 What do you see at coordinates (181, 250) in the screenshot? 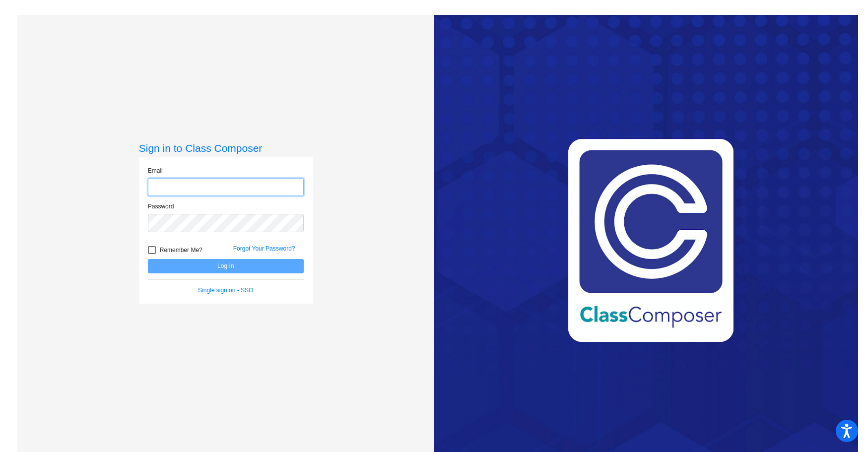
I see `span: Remember Me?` at bounding box center [181, 250].